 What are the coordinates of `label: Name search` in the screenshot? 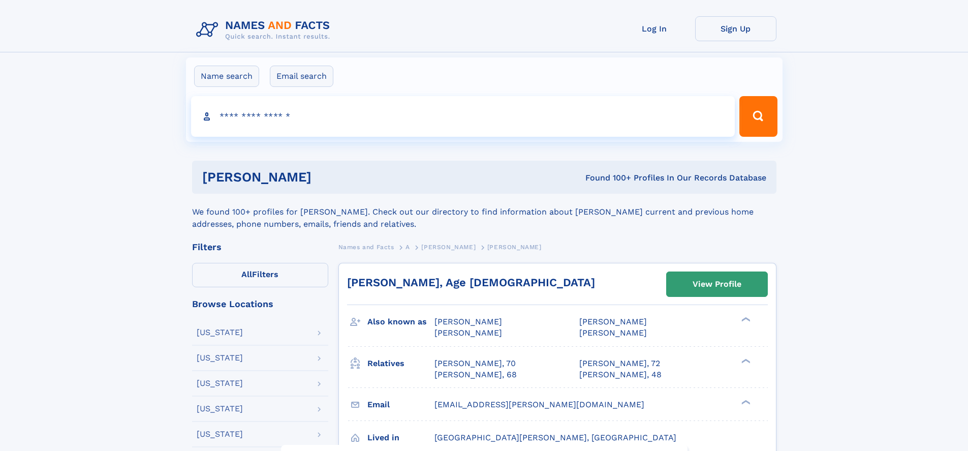 It's located at (227, 76).